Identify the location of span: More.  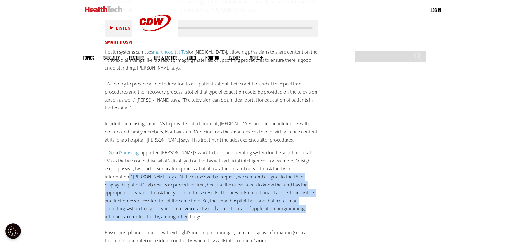
(256, 58).